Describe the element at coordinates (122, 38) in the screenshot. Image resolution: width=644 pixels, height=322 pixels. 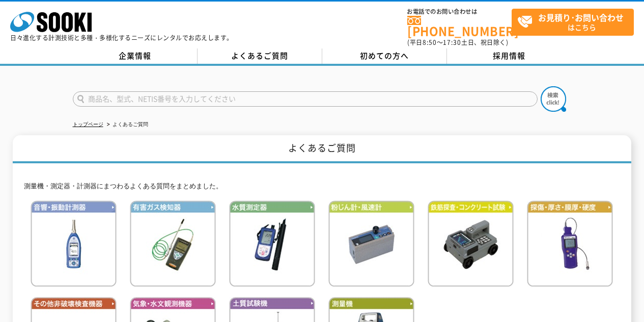
I see `p: 日々進化する計測技術と多種・多様化するニーズにレンタルでお応えします。` at that location.